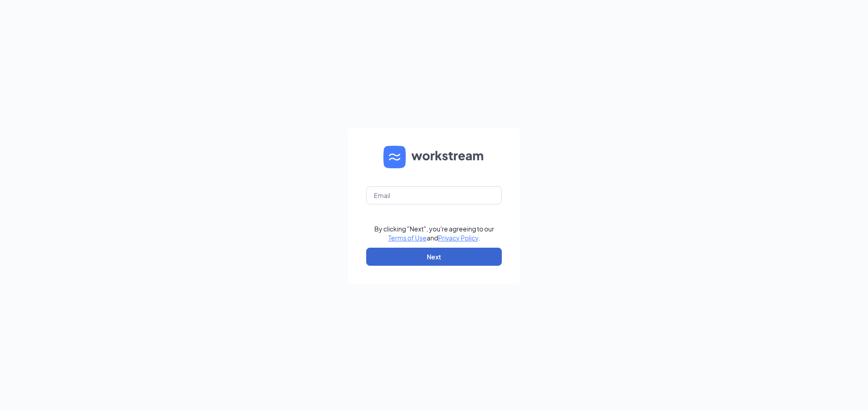 Image resolution: width=868 pixels, height=411 pixels. I want to click on input: Email, so click(434, 196).